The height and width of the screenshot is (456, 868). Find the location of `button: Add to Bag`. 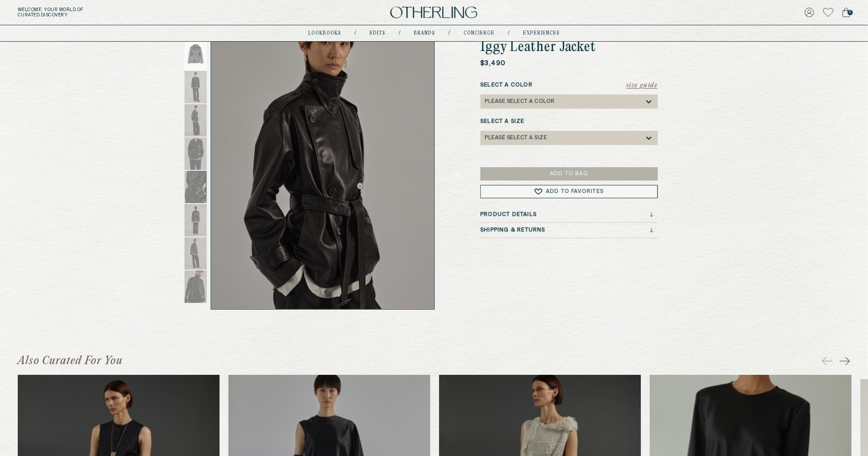

button: Add to Bag is located at coordinates (569, 174).